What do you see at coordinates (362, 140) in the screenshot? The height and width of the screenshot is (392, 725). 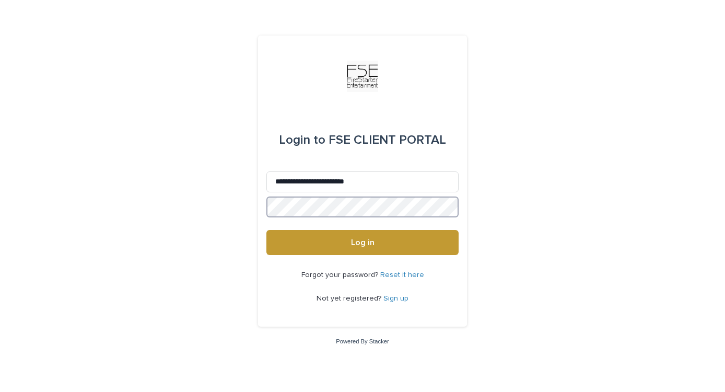 I see `div: FSE CLIENT PORTAL` at bounding box center [362, 140].